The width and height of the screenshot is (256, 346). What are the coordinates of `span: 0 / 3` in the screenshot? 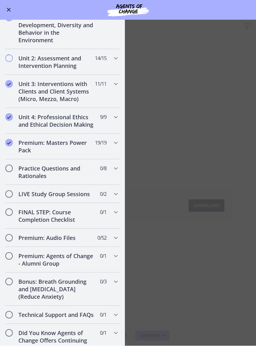 It's located at (103, 282).